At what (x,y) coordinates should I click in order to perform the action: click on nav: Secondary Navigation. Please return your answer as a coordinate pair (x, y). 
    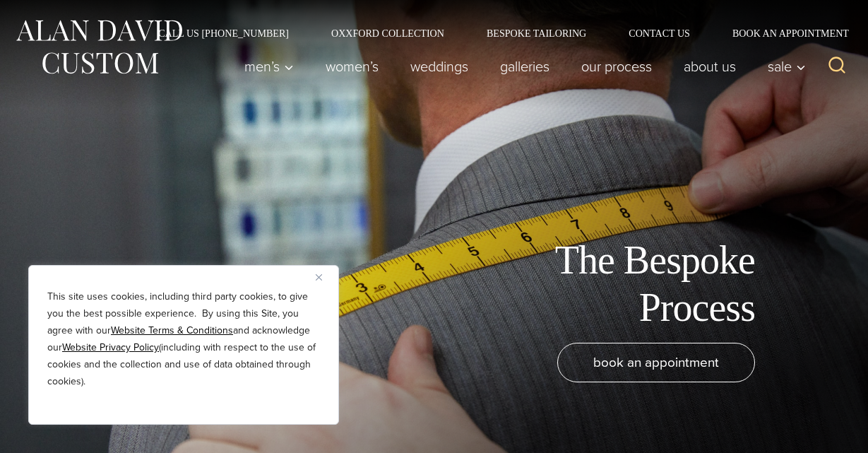
    Looking at the image, I should click on (495, 33).